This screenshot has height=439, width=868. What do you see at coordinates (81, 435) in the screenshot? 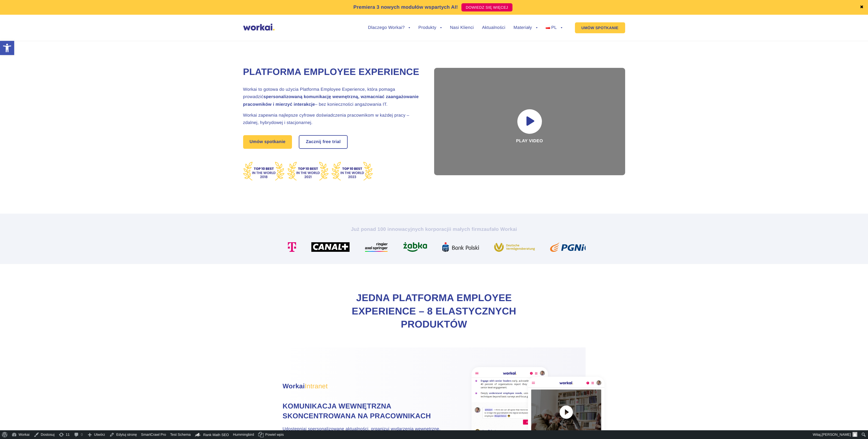
I see `span: 0` at bounding box center [81, 435].